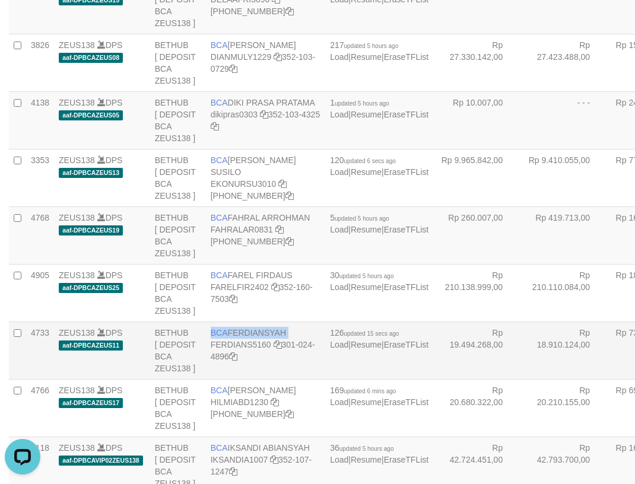  Describe the element at coordinates (265, 293) in the screenshot. I see `td: FAREL FIRDAUS 352-160-7503` at that location.